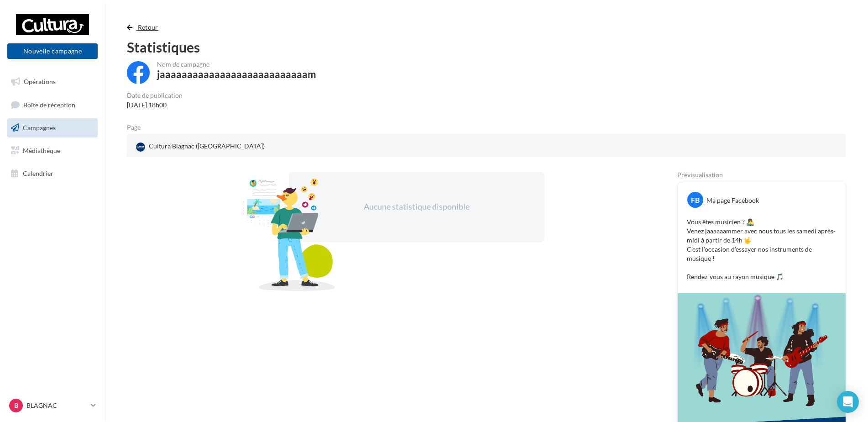  I want to click on div: Aucune statistique disponible, so click(416, 207).